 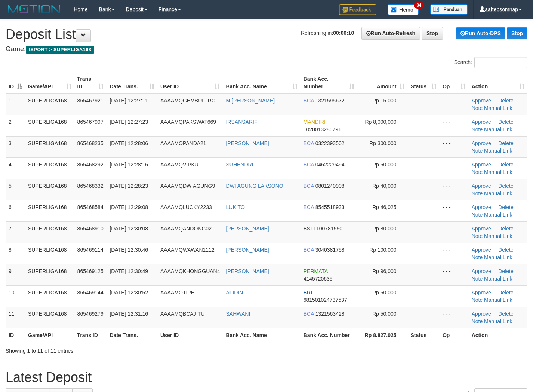 What do you see at coordinates (266, 377) in the screenshot?
I see `h1: Latest Deposit` at bounding box center [266, 377].